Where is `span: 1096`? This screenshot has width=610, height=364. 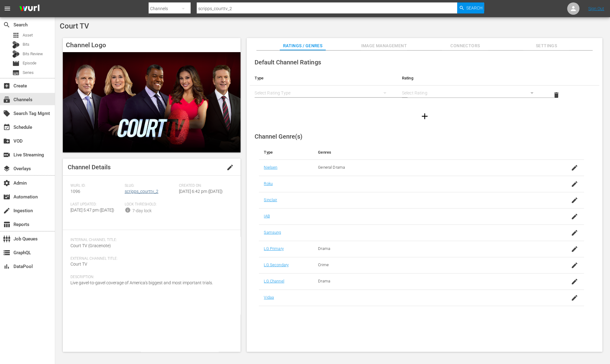
span: 1096 is located at coordinates (75, 191).